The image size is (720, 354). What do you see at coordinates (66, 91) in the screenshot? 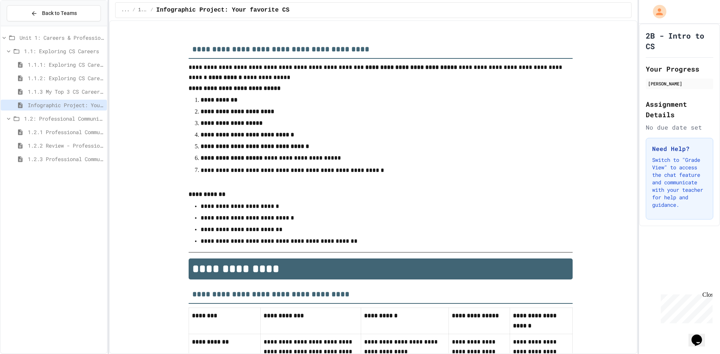
I see `span: 1.1.3 My Top 3 CS Careers!` at bounding box center [66, 91].